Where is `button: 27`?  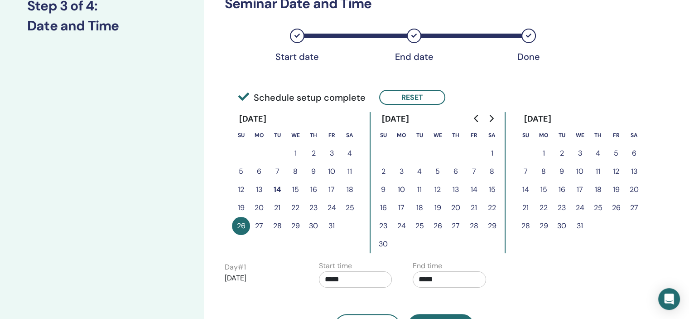
button: 27 is located at coordinates (456, 226).